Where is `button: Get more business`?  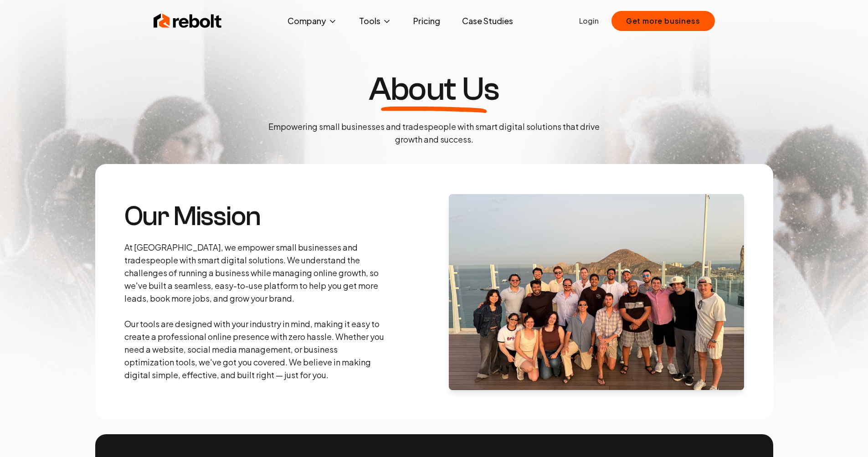 button: Get more business is located at coordinates (663, 21).